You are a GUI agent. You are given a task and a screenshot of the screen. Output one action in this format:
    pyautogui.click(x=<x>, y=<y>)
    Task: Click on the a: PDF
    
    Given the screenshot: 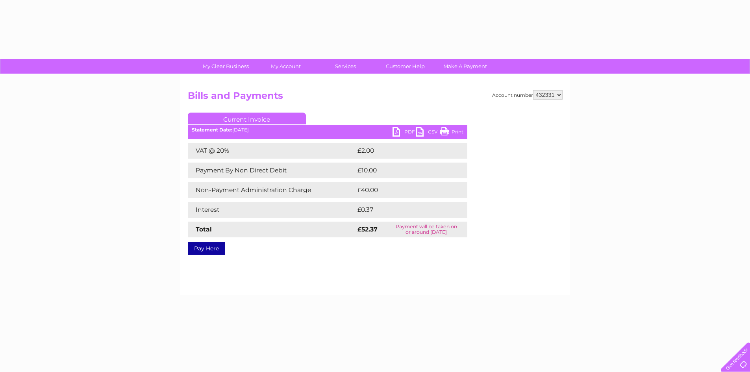 What is the action you would take?
    pyautogui.click(x=404, y=133)
    